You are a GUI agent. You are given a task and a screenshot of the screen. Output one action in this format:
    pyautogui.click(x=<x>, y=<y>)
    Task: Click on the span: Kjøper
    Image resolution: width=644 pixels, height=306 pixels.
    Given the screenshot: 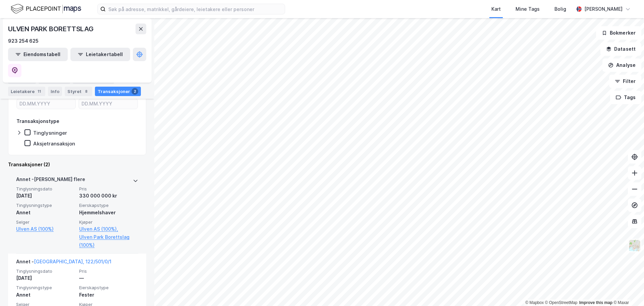 What is the action you would take?
    pyautogui.click(x=109, y=222)
    